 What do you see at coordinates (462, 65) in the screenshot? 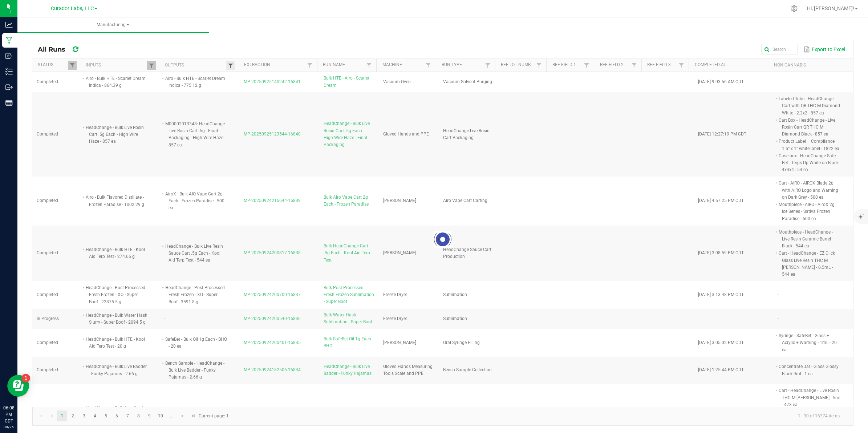
I see `a: Run TypeSortable` at bounding box center [462, 65].